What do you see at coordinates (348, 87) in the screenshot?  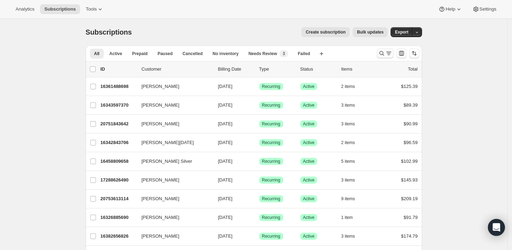 I see `span: 2 items` at bounding box center [348, 87].